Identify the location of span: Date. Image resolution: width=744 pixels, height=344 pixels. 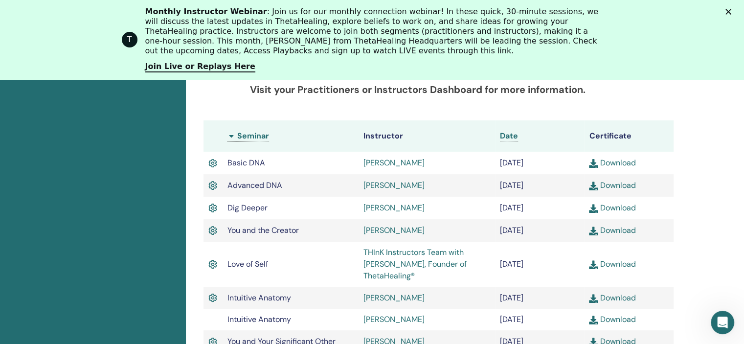
(509, 136).